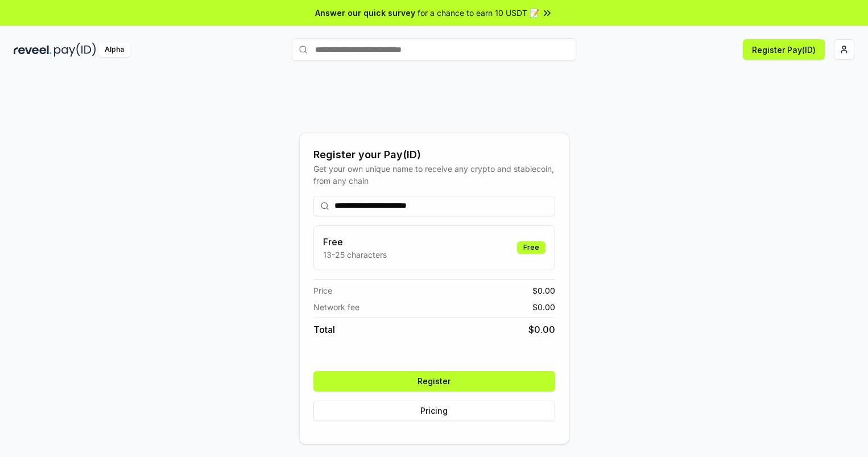 This screenshot has height=457, width=868. Describe the element at coordinates (784, 49) in the screenshot. I see `button: Register Pay(ID)` at that location.